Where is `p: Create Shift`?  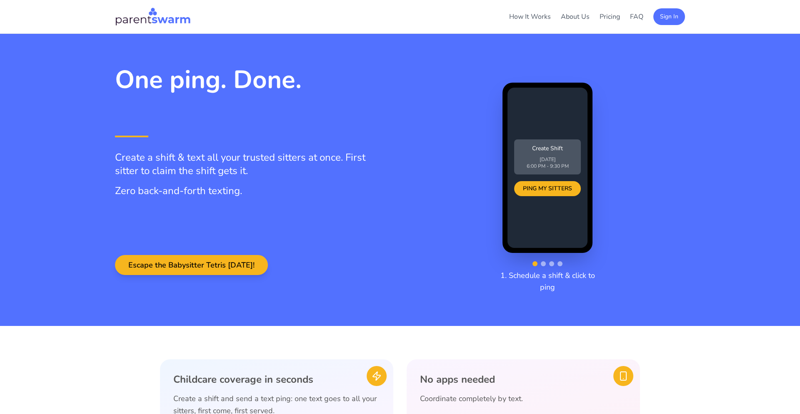
p: Create Shift is located at coordinates (548, 148).